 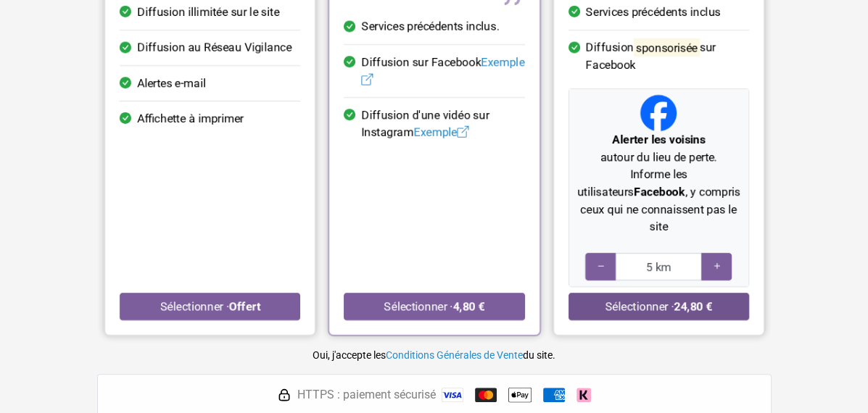 I want to click on img: Facebook, so click(x=659, y=113).